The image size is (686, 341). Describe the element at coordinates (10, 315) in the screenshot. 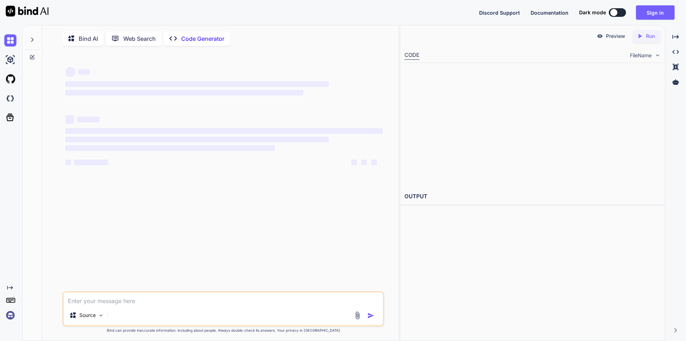

I see `img: signin` at that location.